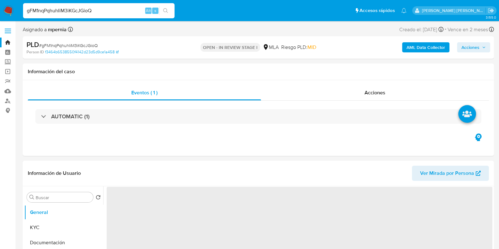 This screenshot has width=499, height=249. I want to click on span: Alt, so click(148, 10).